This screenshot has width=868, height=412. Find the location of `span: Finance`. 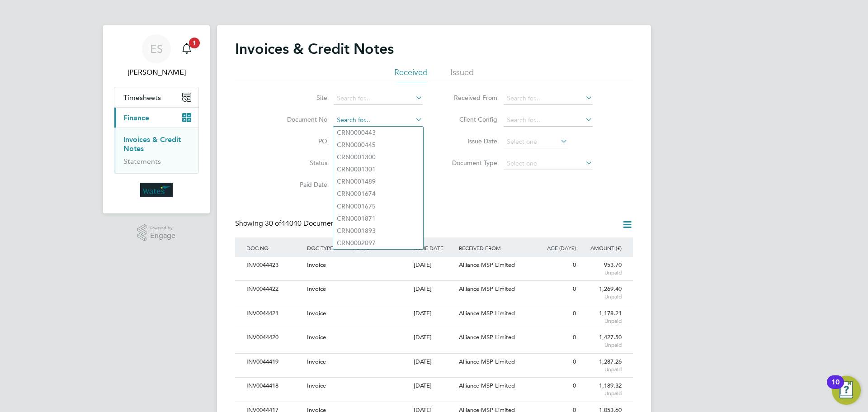

span: Finance is located at coordinates (136, 118).